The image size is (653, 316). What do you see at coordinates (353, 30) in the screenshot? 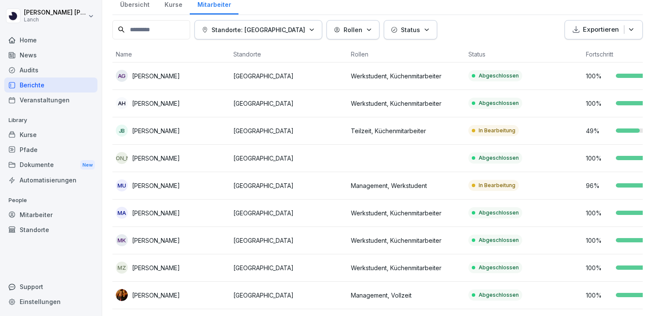
I see `button: Rollen` at bounding box center [353, 30].